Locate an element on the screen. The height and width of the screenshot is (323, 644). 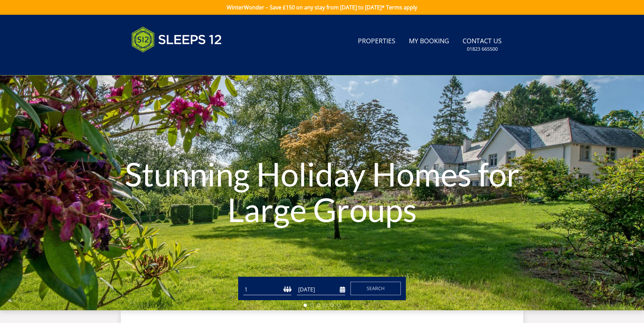
input: Arrival Date is located at coordinates (322, 289).